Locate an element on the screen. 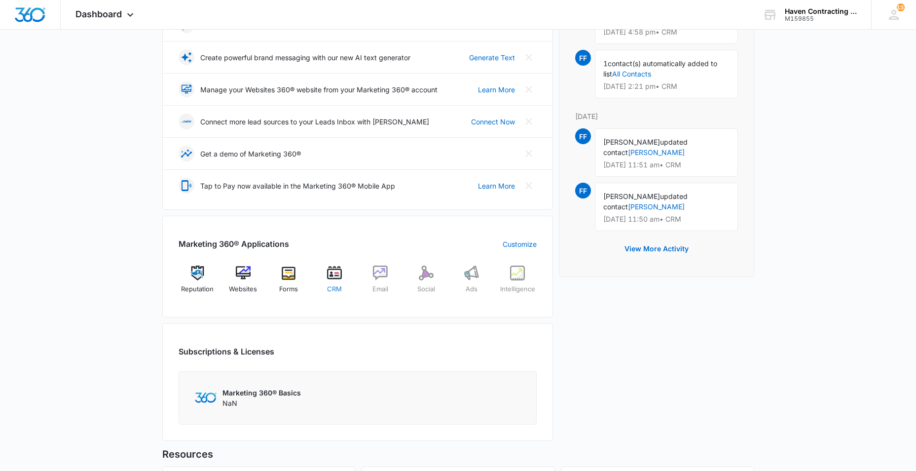 The height and width of the screenshot is (471, 916). a: Email is located at coordinates (380, 283).